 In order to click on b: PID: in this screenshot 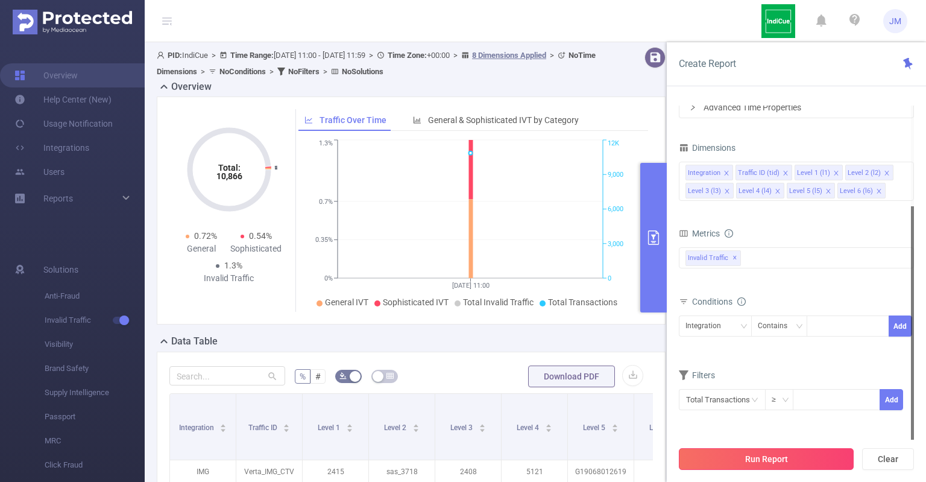, I will do `click(175, 55)`.